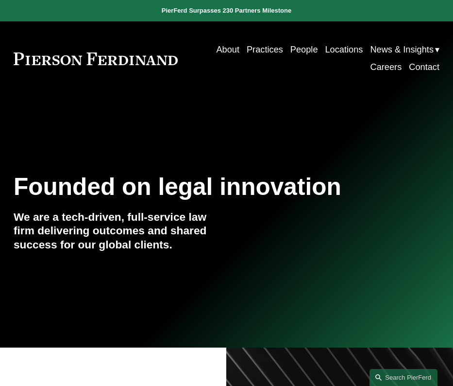 The height and width of the screenshot is (386, 453). Describe the element at coordinates (386, 68) in the screenshot. I see `a: Careers` at that location.